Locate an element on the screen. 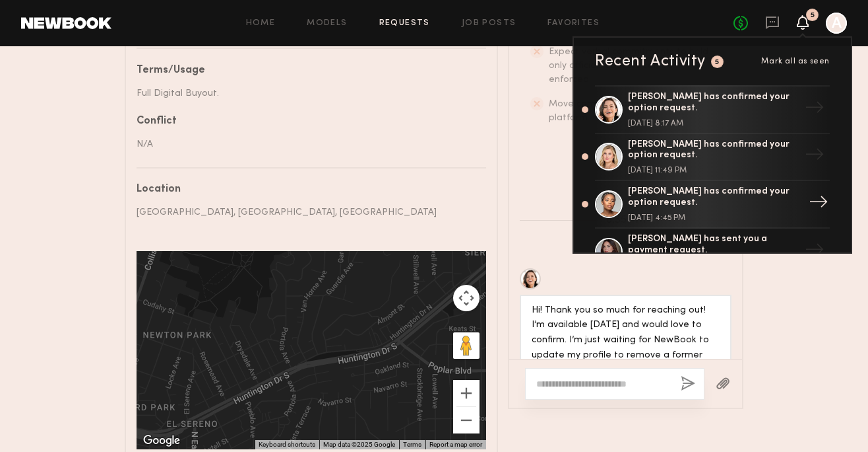  a: Open this area in Google Maps (opens a new window) is located at coordinates (161, 441).